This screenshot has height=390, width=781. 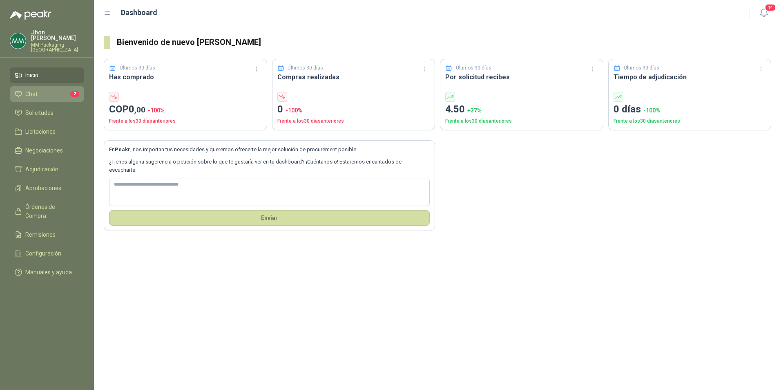 I want to click on span: 2, so click(x=75, y=94).